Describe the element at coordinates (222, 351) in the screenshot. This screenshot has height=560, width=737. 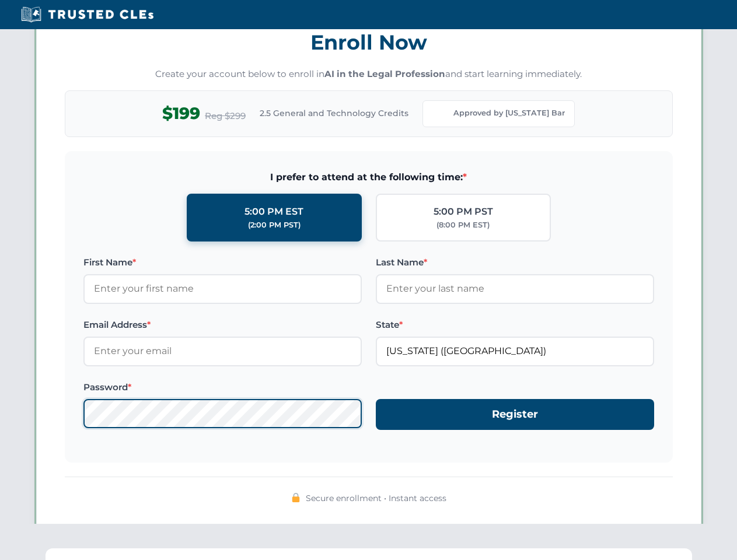
I see `input: Enter your email` at that location.